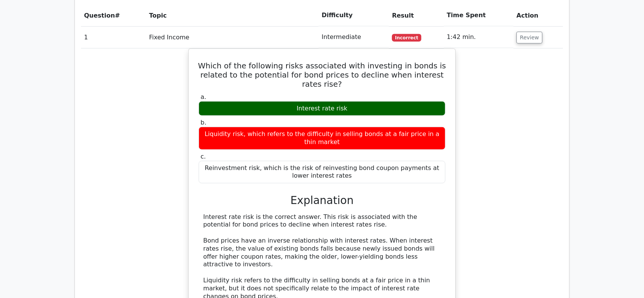 The image size is (644, 298). What do you see at coordinates (99, 15) in the screenshot?
I see `span: Question` at bounding box center [99, 15].